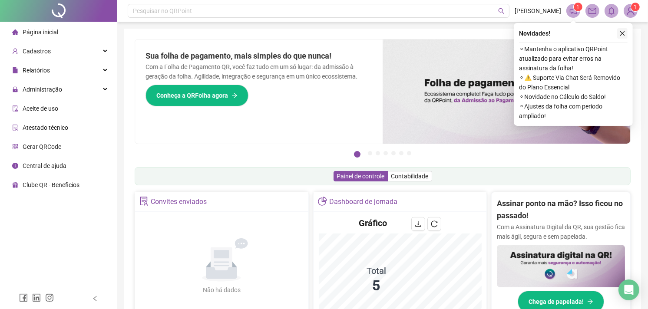 The image size is (648, 309). I want to click on span: Painel de controle, so click(361, 176).